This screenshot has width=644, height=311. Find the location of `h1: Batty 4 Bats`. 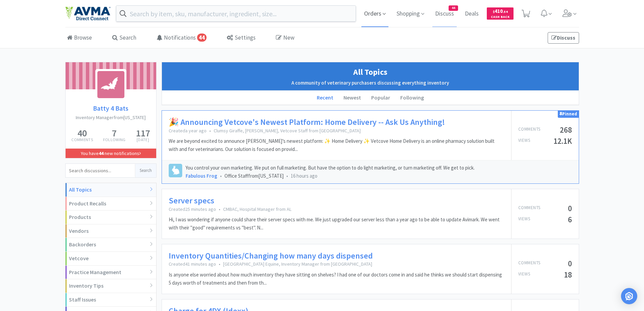

h1: Batty 4 Bats is located at coordinates (111, 108).